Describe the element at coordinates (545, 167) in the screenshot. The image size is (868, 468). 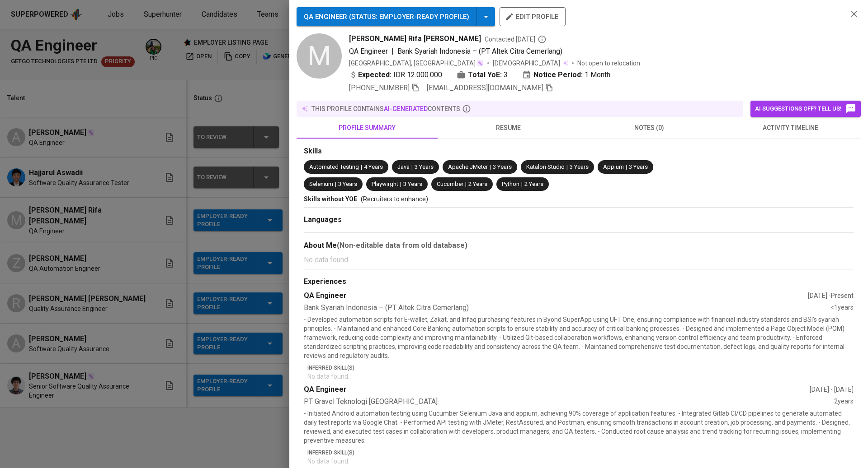
I see `span: Katalon Studio` at that location.